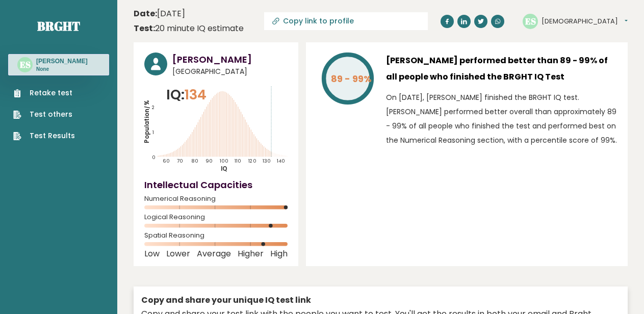 The height and width of the screenshot is (314, 644). What do you see at coordinates (152, 254) in the screenshot?
I see `span: Low` at bounding box center [152, 254].